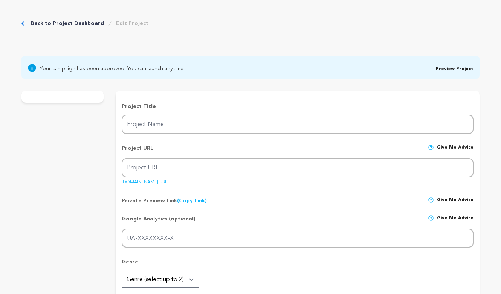  I want to click on p: Project Title, so click(298, 106).